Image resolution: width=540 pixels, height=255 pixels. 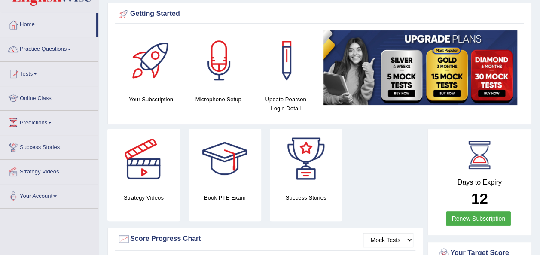 What do you see at coordinates (265, 239) in the screenshot?
I see `div: Score Progress Chart` at bounding box center [265, 239].